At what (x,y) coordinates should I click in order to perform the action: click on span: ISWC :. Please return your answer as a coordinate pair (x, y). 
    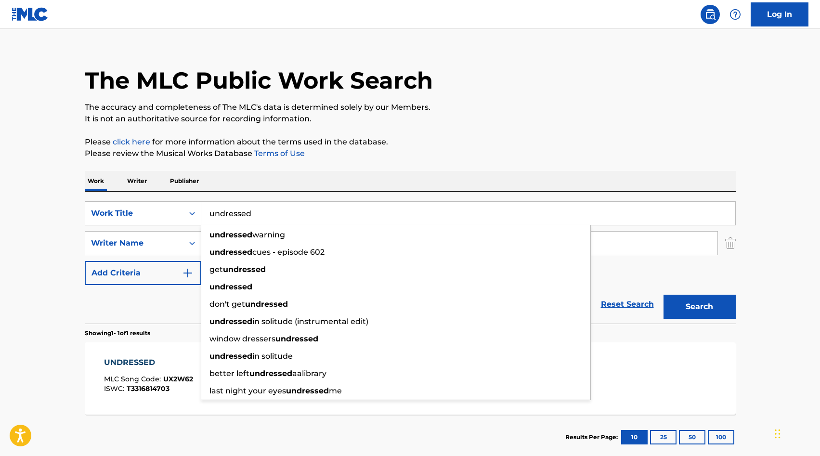
    Looking at the image, I should click on (115, 388).